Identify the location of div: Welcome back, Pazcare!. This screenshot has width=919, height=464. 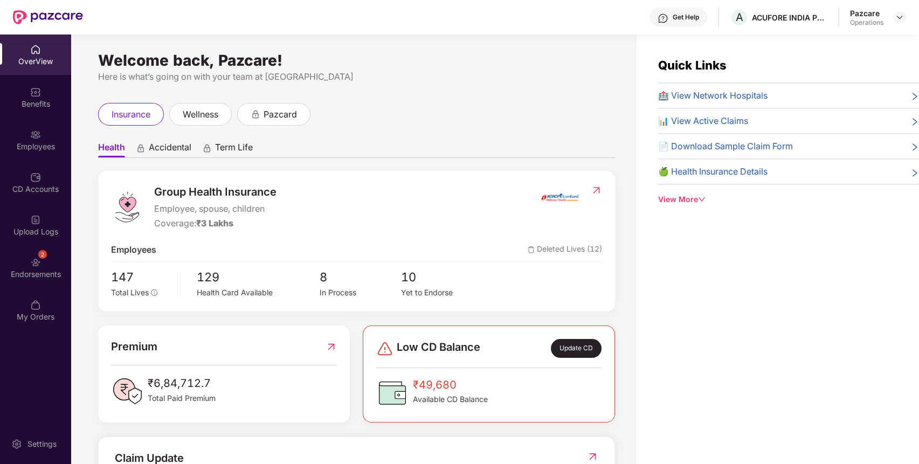
(356, 60).